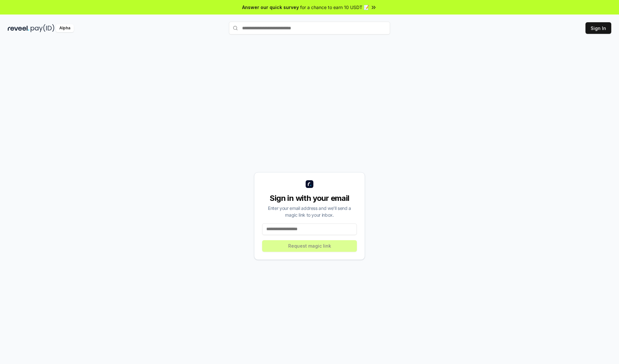 Image resolution: width=619 pixels, height=364 pixels. What do you see at coordinates (598, 28) in the screenshot?
I see `button: Sign In` at bounding box center [598, 28].